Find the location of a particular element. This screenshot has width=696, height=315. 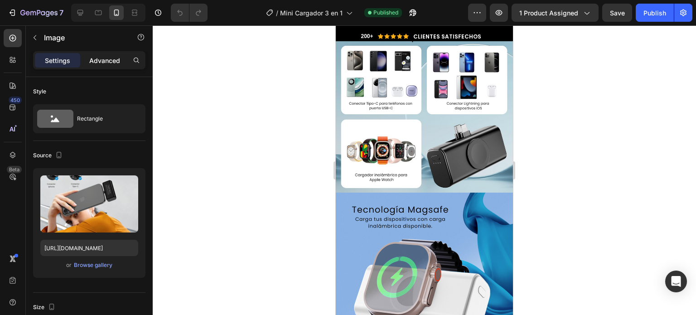

input: https://example.com/image.jpg is located at coordinates (89, 248).